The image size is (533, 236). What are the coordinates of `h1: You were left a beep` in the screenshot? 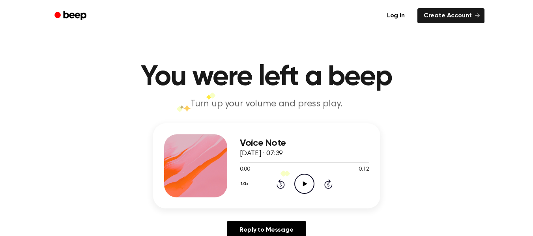 It's located at (267, 77).